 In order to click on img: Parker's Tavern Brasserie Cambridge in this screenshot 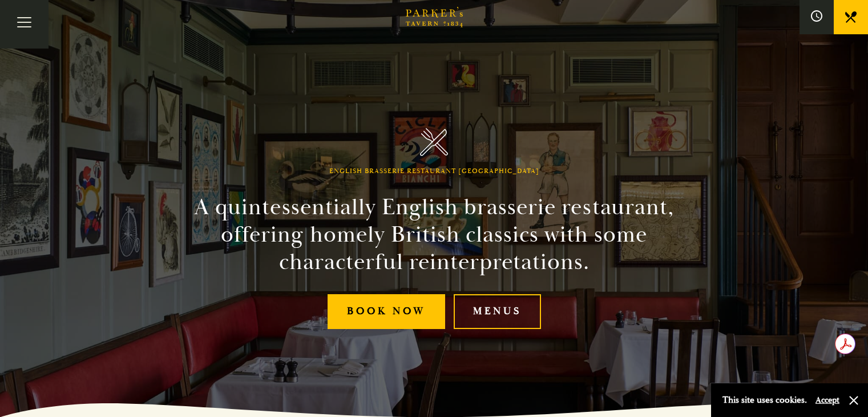, I will do `click(433, 141)`.